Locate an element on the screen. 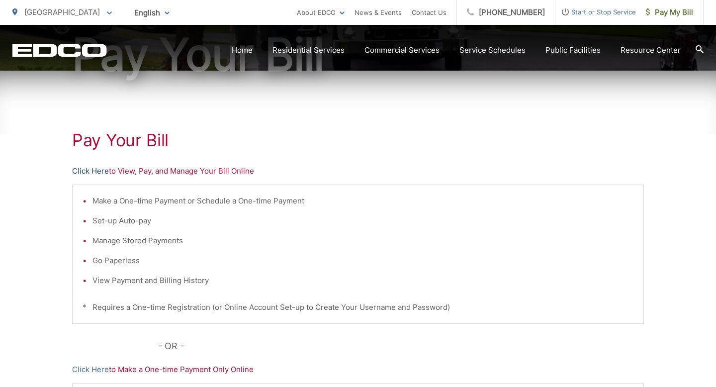  li: Set-up Auto-pay is located at coordinates (363, 221).